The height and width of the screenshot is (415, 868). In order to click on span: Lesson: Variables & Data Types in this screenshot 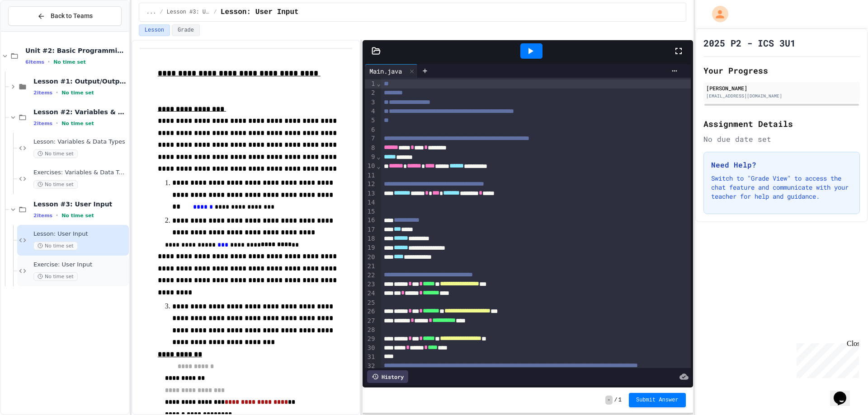, I will do `click(80, 142)`.